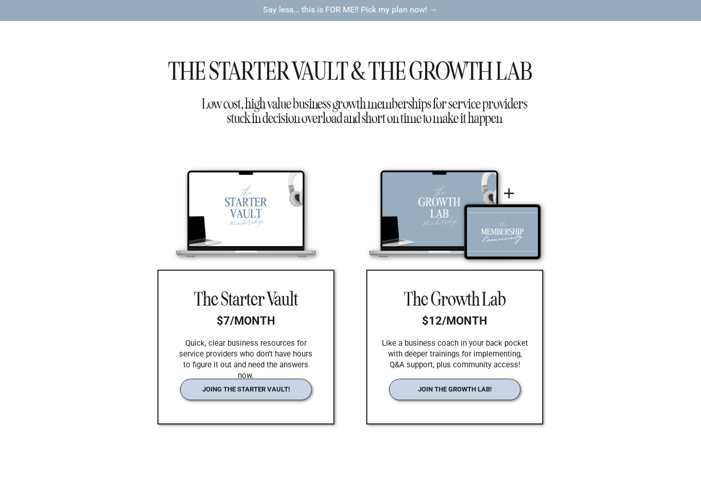 Image resolution: width=701 pixels, height=481 pixels. I want to click on h2: The Starter Vault & The Growth Lab, so click(351, 74).